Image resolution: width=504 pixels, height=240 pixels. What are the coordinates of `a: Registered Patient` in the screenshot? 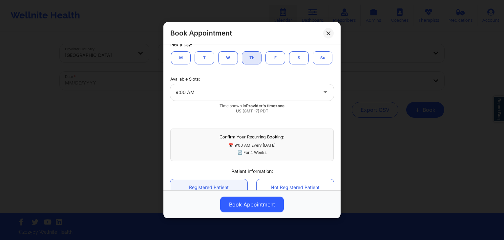 It's located at (209, 187).